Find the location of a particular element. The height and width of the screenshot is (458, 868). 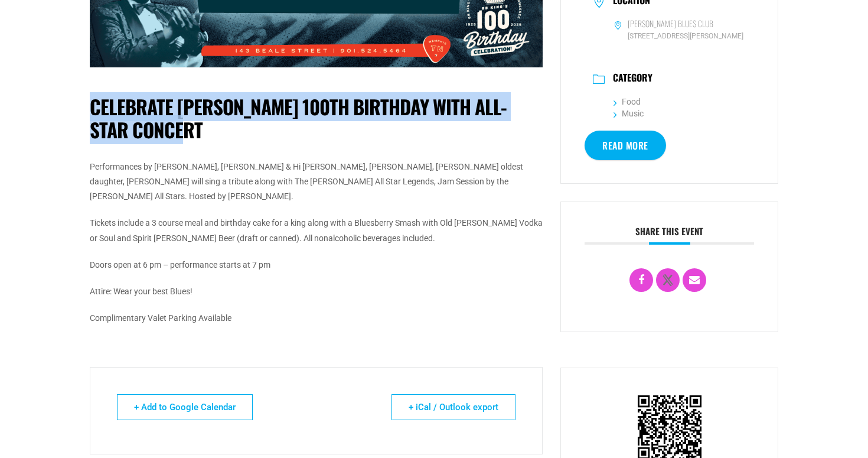

a: + Add to Google Calendar is located at coordinates (185, 407).